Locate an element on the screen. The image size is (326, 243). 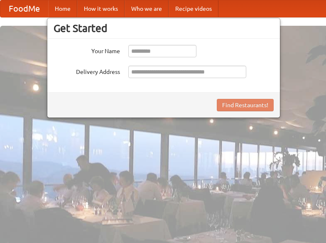
button: Find Restaurants! is located at coordinates (245, 105).